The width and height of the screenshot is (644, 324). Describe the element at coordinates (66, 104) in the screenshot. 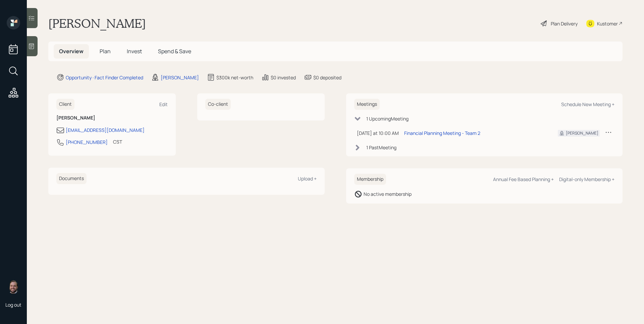

I see `h6: Client` at that location.